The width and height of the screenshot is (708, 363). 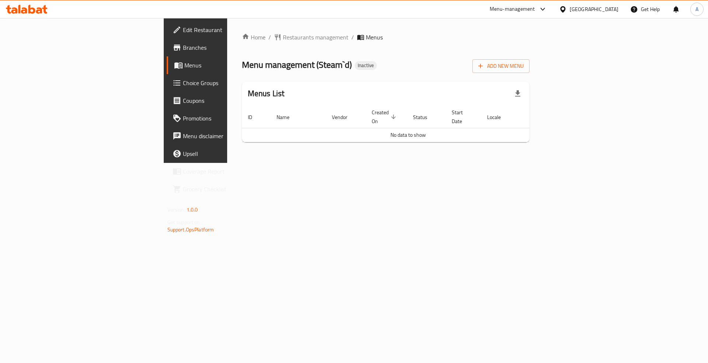 What do you see at coordinates (517, 94) in the screenshot?
I see `div: Export file` at bounding box center [517, 94].